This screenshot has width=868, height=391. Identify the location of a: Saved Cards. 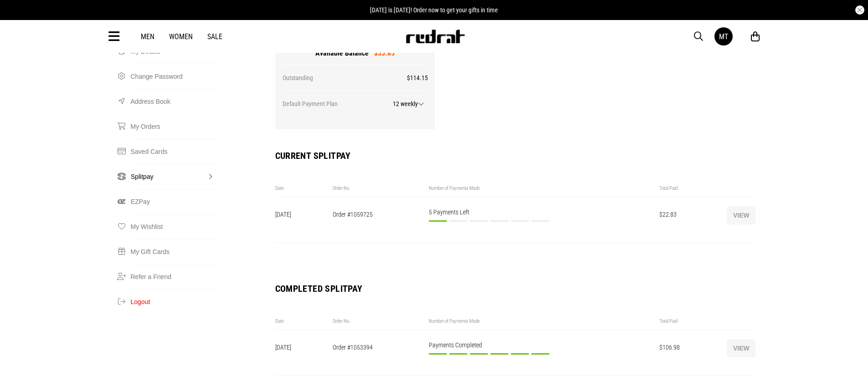
(173, 151).